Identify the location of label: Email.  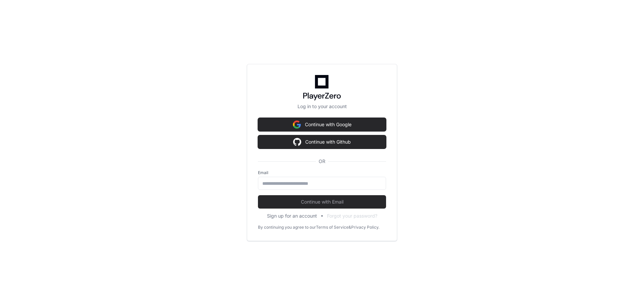
(322, 173).